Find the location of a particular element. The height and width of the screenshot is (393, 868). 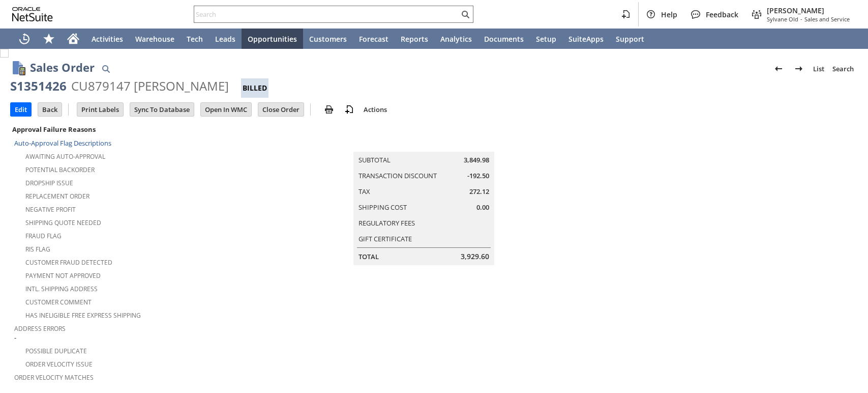

a: Potential Backorder is located at coordinates (60, 170).